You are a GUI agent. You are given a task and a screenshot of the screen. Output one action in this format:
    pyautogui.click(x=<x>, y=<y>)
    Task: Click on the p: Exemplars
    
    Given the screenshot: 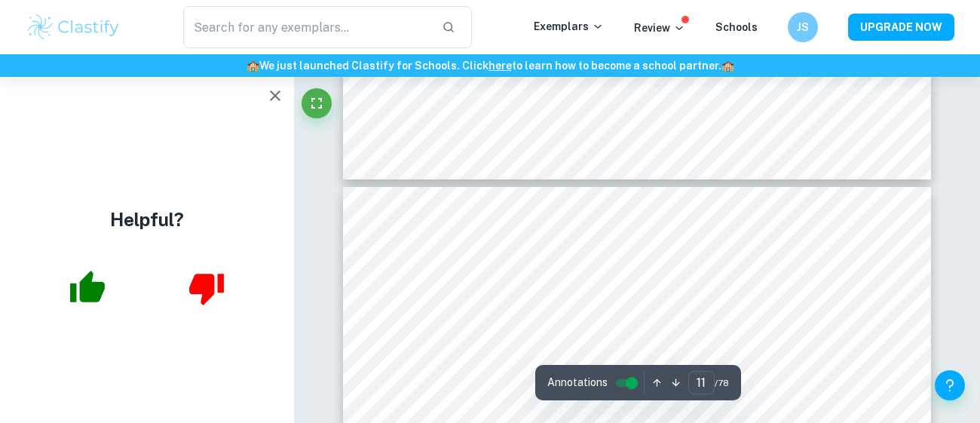 What is the action you would take?
    pyautogui.click(x=568, y=27)
    